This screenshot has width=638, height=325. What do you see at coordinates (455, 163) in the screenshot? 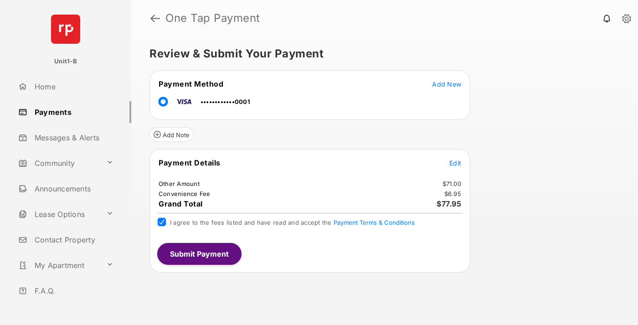
I see `button: Edit` at bounding box center [455, 163].